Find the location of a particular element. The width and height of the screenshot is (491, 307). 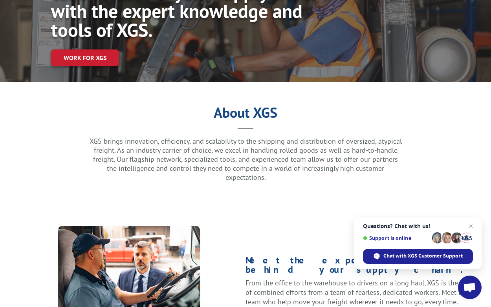

h1: About XGS is located at coordinates (246, 115).